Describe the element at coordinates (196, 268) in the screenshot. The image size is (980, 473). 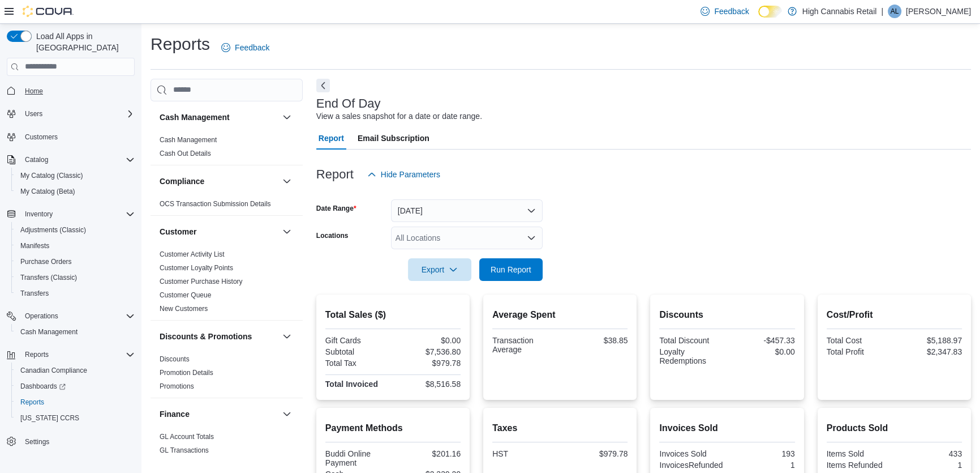
I see `a: Customer Loyalty Points` at that location.